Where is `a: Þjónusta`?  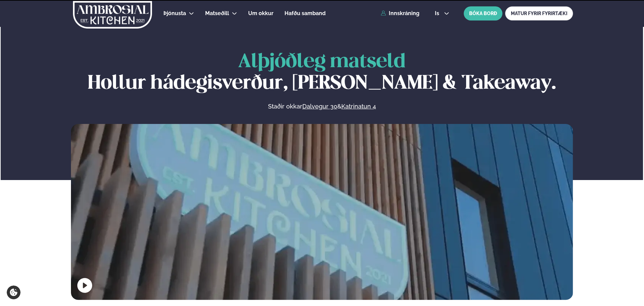
a: Þjónusta is located at coordinates (174, 14).